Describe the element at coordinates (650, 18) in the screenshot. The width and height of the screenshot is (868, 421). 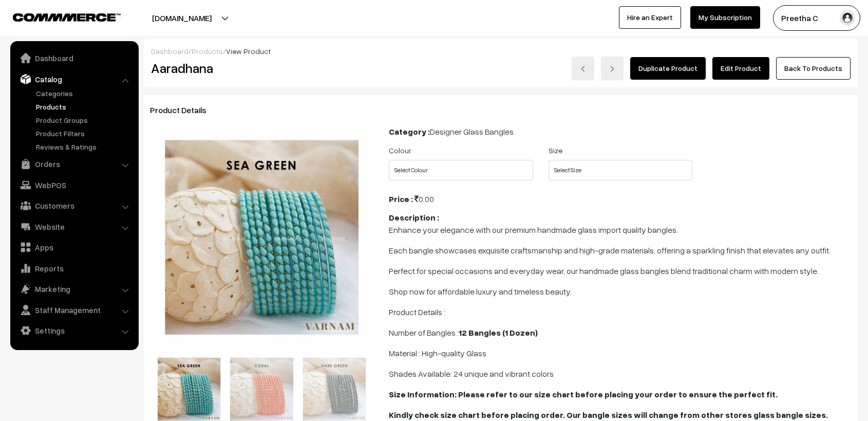
I see `a: Hire an Expert` at that location.